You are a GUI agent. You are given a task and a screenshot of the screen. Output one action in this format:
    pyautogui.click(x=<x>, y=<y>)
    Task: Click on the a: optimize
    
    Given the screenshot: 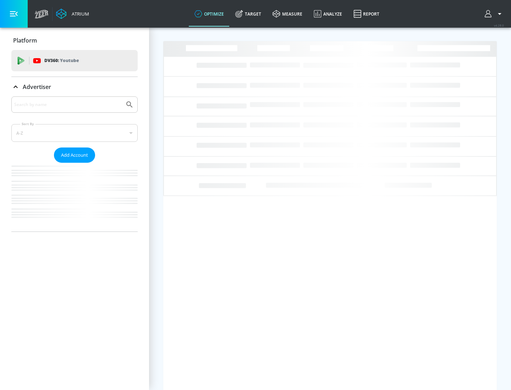 What is the action you would take?
    pyautogui.click(x=209, y=14)
    